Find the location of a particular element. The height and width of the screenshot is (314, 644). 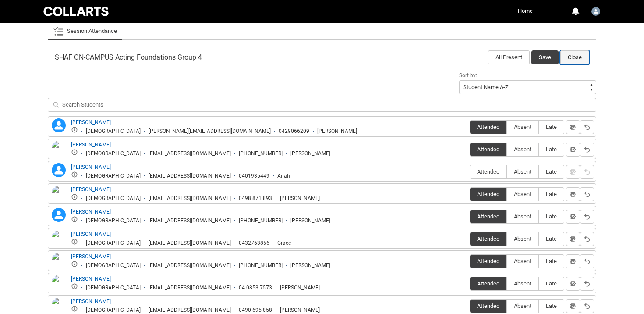

button: Save is located at coordinates (545, 57).